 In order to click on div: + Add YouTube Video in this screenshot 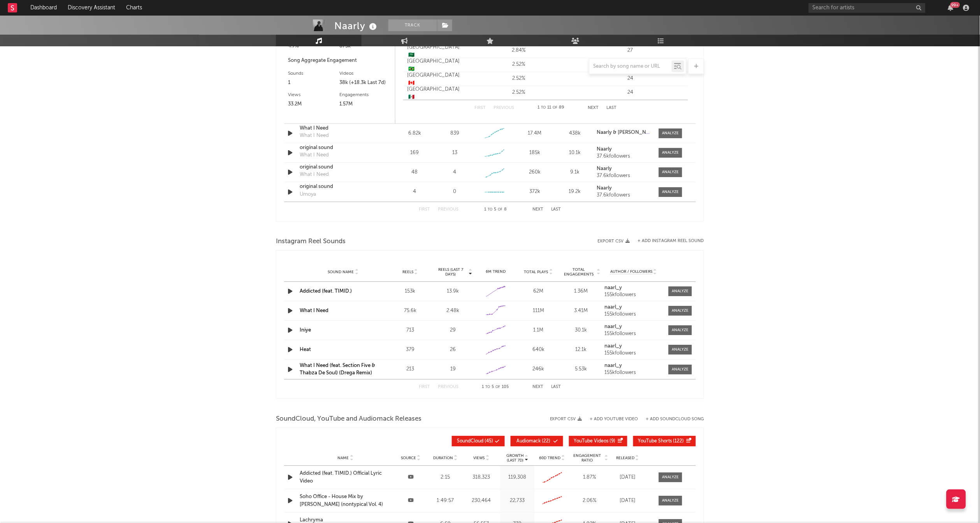, I will do `click(610, 419)`.